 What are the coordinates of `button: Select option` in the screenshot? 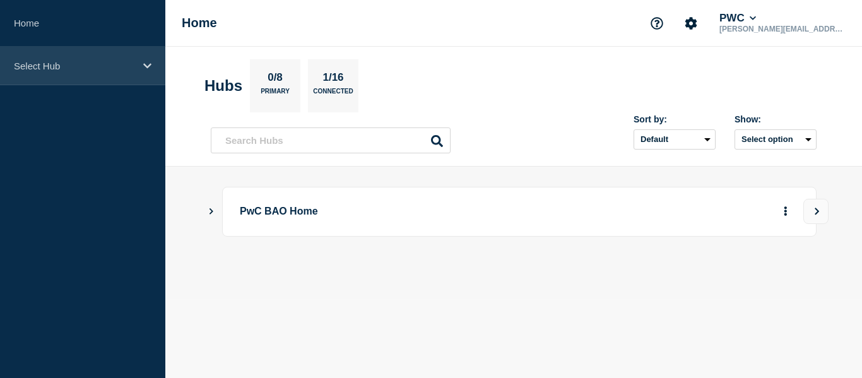 It's located at (775, 139).